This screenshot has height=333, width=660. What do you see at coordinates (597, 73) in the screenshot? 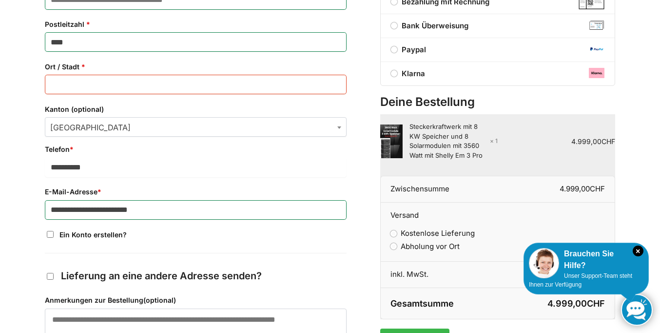
I see `img: klarna` at bounding box center [597, 73].